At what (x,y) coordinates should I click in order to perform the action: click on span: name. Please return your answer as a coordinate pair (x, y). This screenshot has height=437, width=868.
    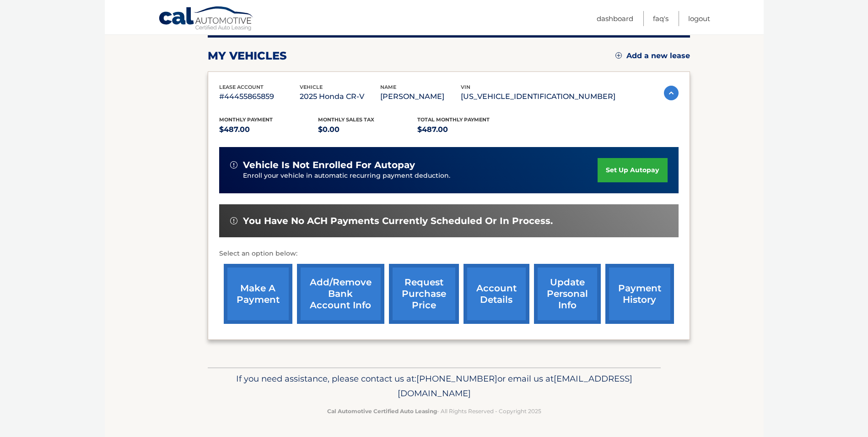
    Looking at the image, I should click on (388, 87).